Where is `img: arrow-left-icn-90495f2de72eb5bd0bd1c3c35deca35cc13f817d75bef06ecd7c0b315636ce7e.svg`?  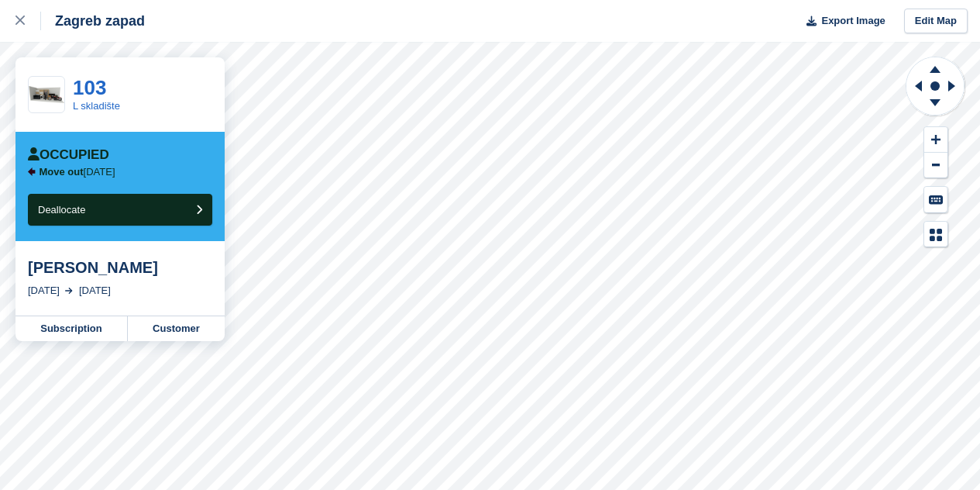 img: arrow-left-icn-90495f2de72eb5bd0bd1c3c35deca35cc13f817d75bef06ecd7c0b315636ce7e.svg is located at coordinates (31, 171).